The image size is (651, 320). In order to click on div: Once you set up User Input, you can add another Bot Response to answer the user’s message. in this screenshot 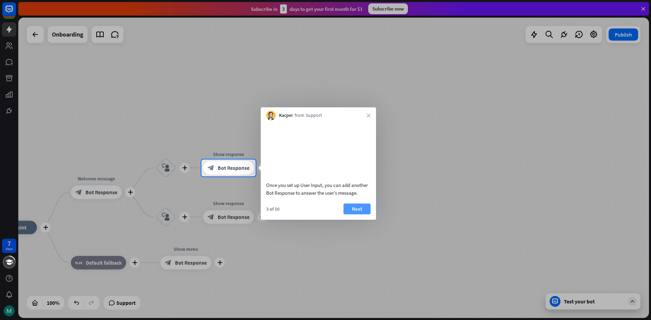, I will do `click(318, 189)`.